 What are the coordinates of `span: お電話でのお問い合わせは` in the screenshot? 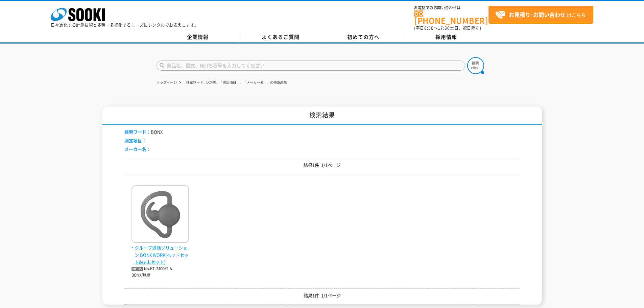 It's located at (451, 8).